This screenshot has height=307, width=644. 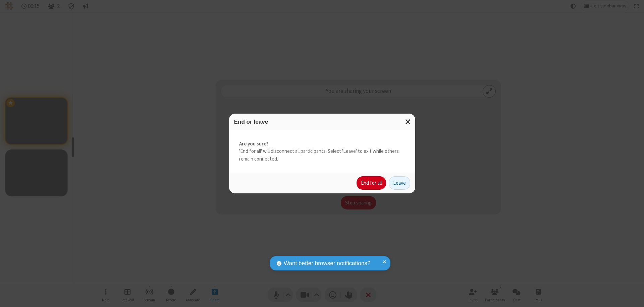 I want to click on strong: Are you sure?, so click(x=322, y=144).